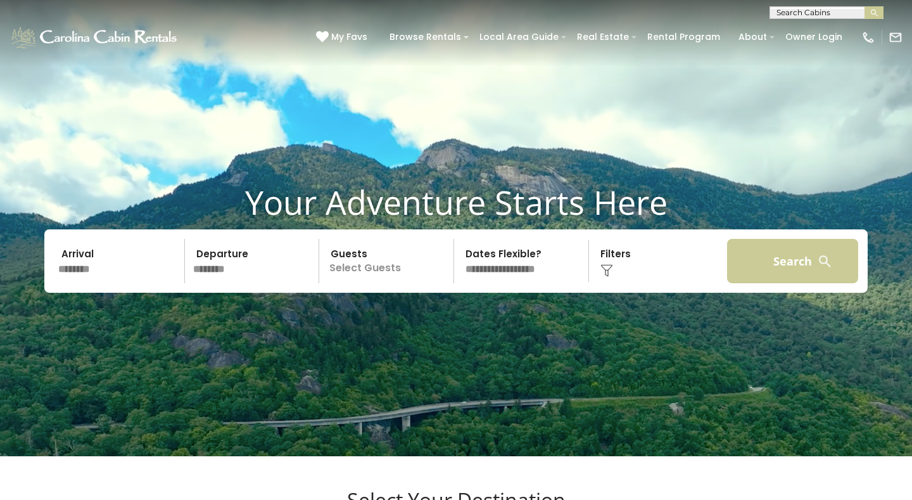  Describe the element at coordinates (456, 202) in the screenshot. I see `h1: Your Adventure Starts Here` at that location.